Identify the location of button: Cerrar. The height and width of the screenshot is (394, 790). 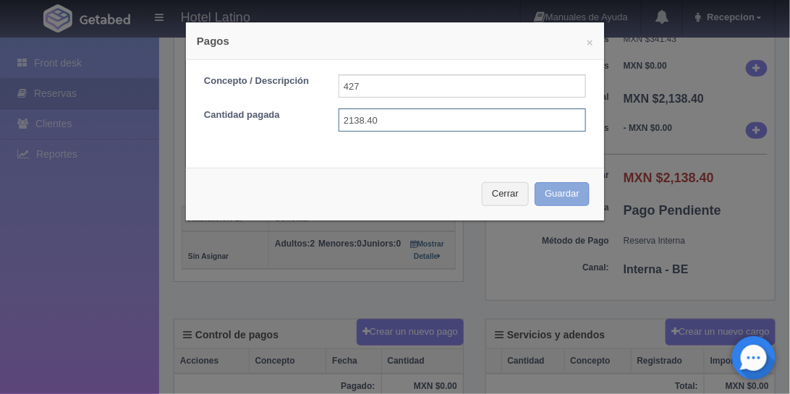
(505, 194).